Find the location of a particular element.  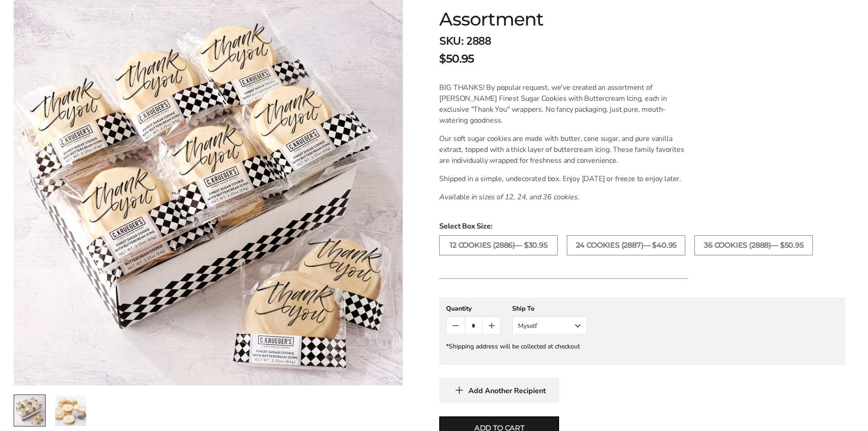

button: Count minus is located at coordinates (455, 326).